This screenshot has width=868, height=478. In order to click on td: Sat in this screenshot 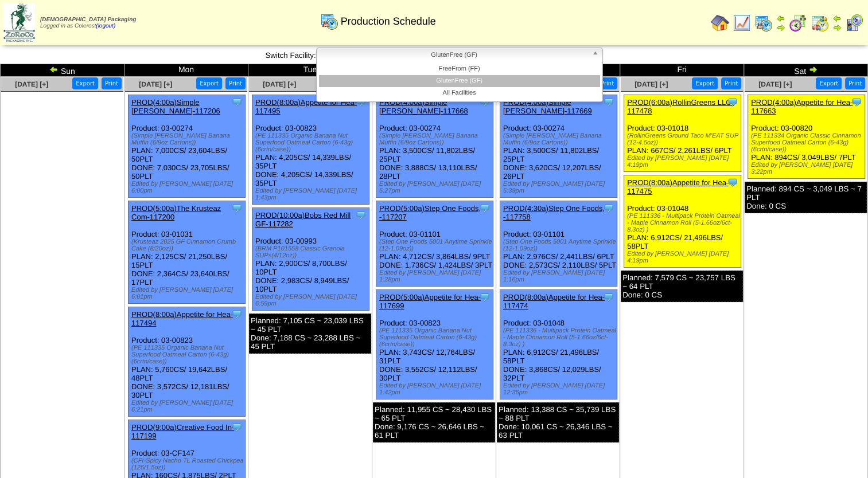, I will do `click(806, 71)`.